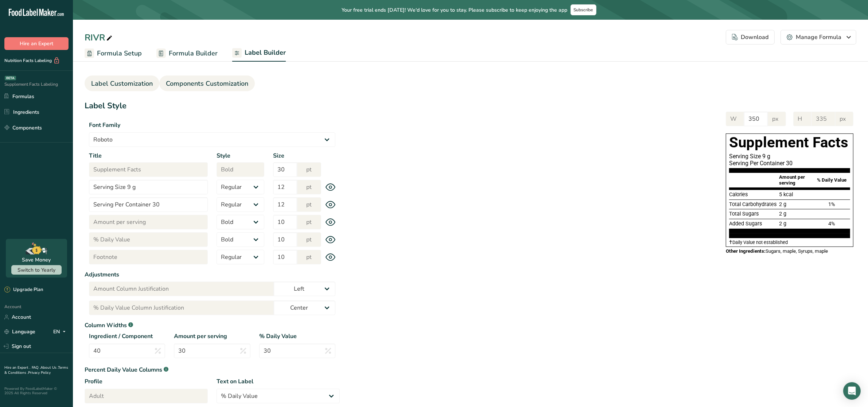 The width and height of the screenshot is (868, 407). Describe the element at coordinates (240, 155) in the screenshot. I see `label: Style` at that location.